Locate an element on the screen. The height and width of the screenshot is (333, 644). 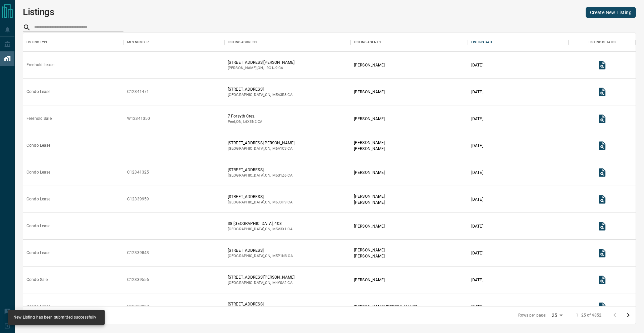
a: Create New Listing is located at coordinates (611, 12).